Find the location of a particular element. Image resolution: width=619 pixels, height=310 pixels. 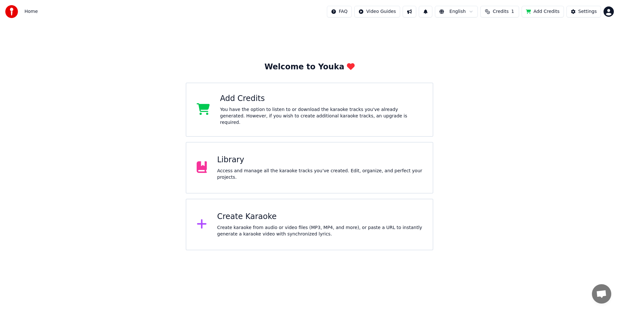

span: Home is located at coordinates (31, 12).